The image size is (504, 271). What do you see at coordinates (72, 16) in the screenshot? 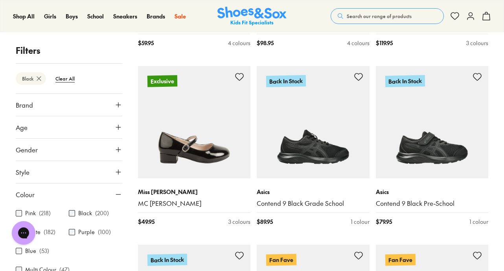
I see `a: Boys` at bounding box center [72, 16].